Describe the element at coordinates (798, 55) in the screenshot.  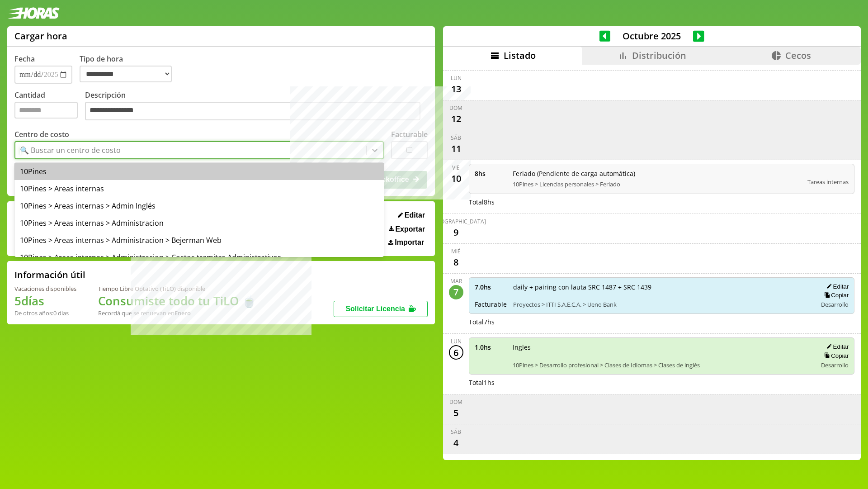
I see `span: Cecos` at that location.